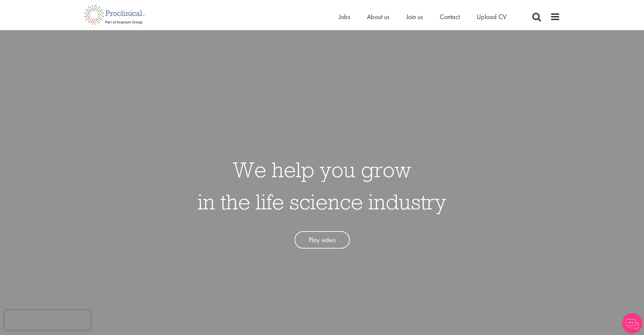 This screenshot has height=335, width=644. Describe the element at coordinates (344, 17) in the screenshot. I see `span: Jobs` at that location.